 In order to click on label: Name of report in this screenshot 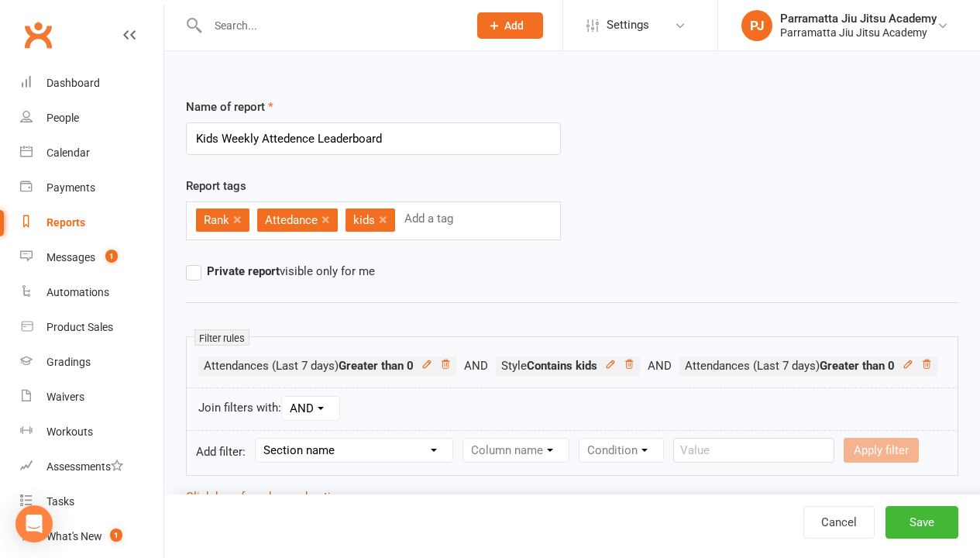, I will do `click(230, 107)`.